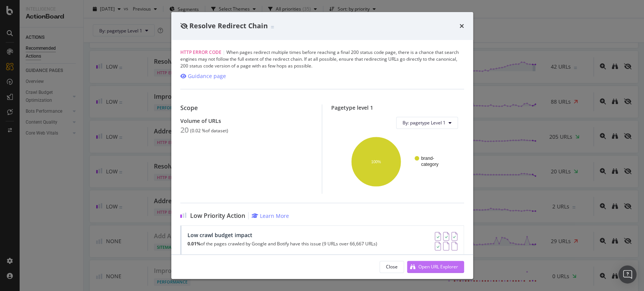 This screenshot has height=291, width=644. I want to click on div: A chart., so click(396, 162).